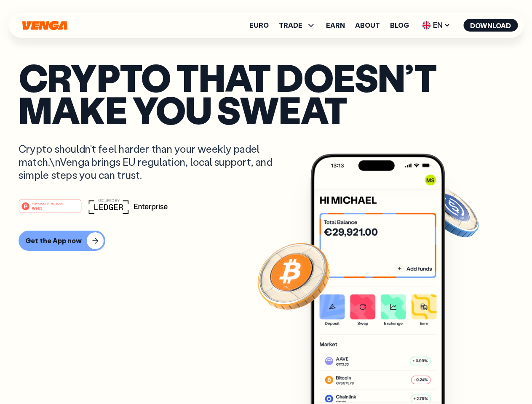 The height and width of the screenshot is (404, 532). I want to click on svg: Home, so click(45, 26).